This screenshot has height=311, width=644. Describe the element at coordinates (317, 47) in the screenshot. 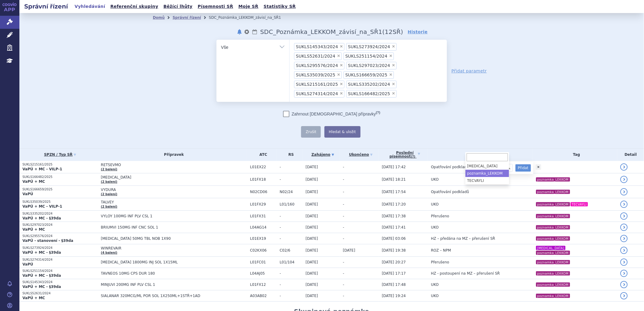

I see `span: SUKLS145343/2024` at that location.